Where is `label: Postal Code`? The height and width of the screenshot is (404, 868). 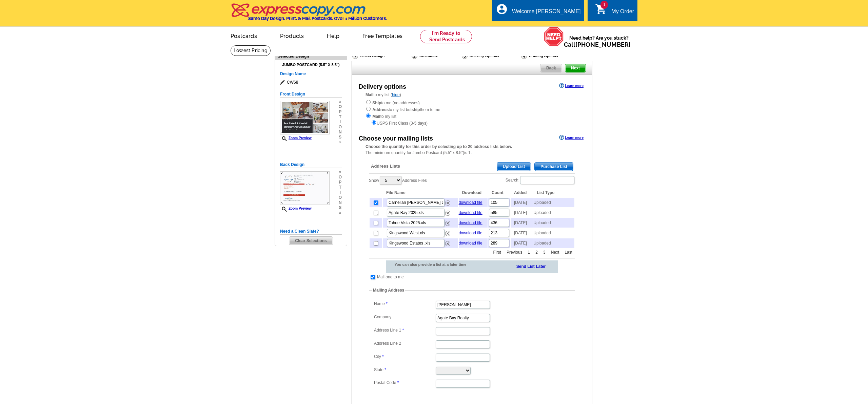 label: Postal Code is located at coordinates (404, 383).